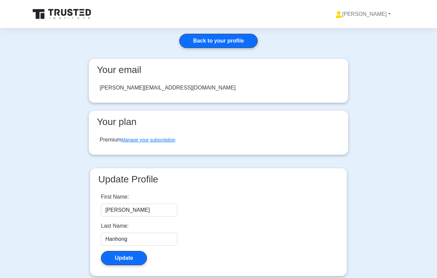 The width and height of the screenshot is (437, 278). I want to click on label: First Name:, so click(115, 197).